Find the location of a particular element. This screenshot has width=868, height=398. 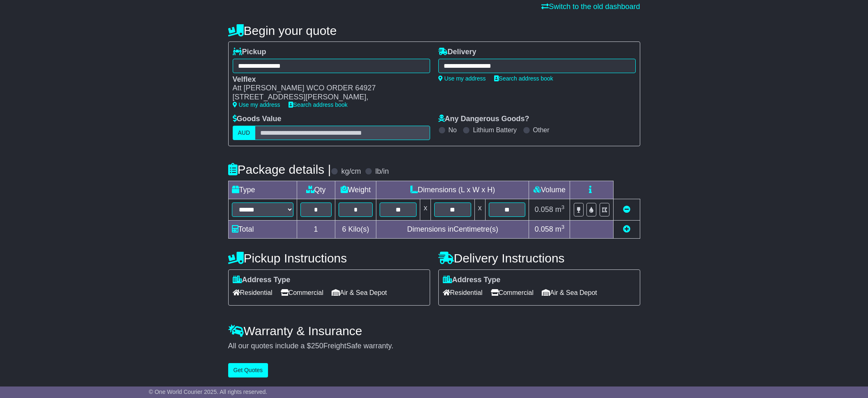

td: Dimensions (L x W x H) is located at coordinates (453, 190).